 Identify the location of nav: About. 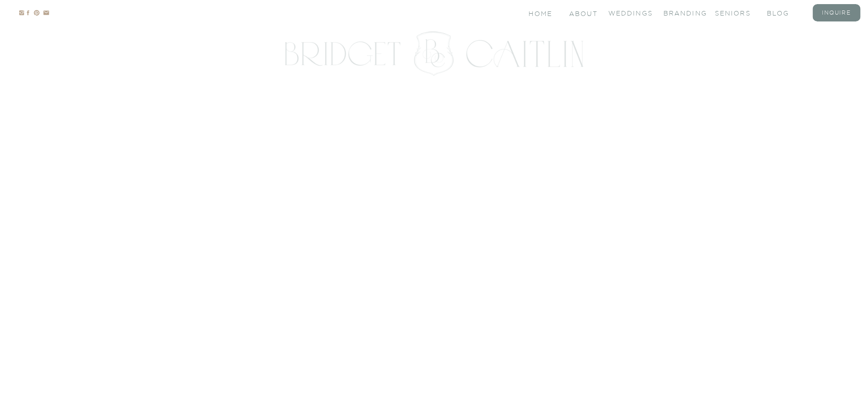
(583, 13).